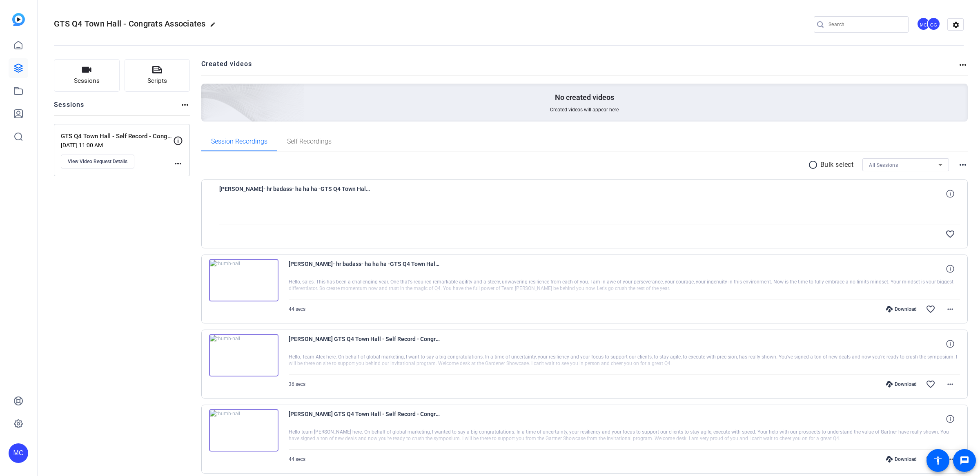  What do you see at coordinates (297, 384) in the screenshot?
I see `span: 36 secs` at bounding box center [297, 384].